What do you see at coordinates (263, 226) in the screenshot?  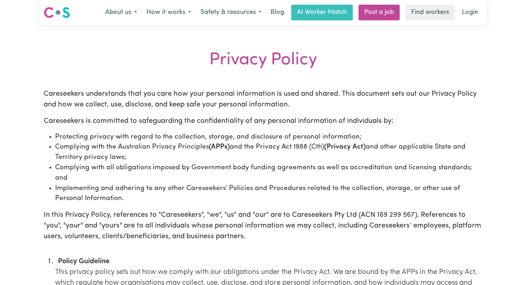 I see `p: In this Privacy Policy, references to "Careseekers", "we", "us" and "our" are to Careseekers Pty ...` at bounding box center [263, 226].